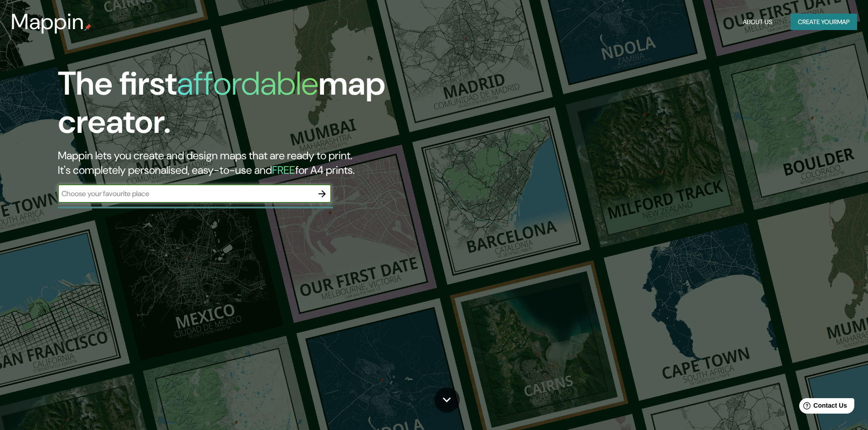 Image resolution: width=868 pixels, height=430 pixels. What do you see at coordinates (88, 27) in the screenshot?
I see `img: mappin-pin` at bounding box center [88, 27].